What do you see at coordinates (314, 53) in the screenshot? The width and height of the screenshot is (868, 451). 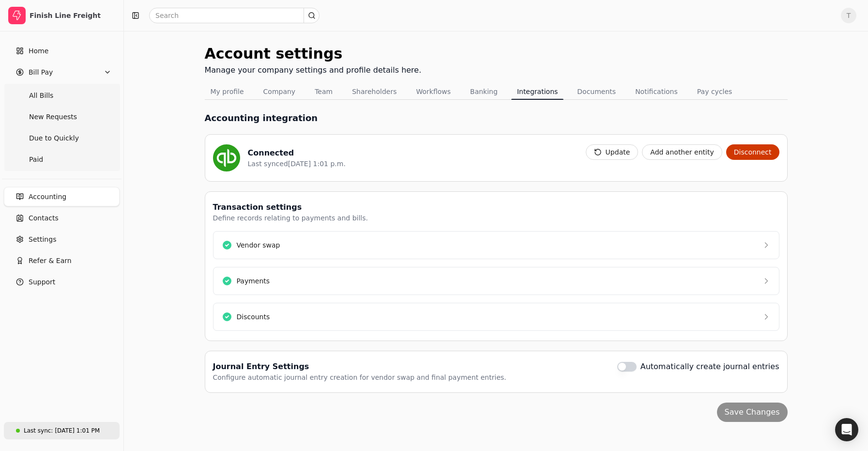 I see `div: Account settings` at bounding box center [314, 53].